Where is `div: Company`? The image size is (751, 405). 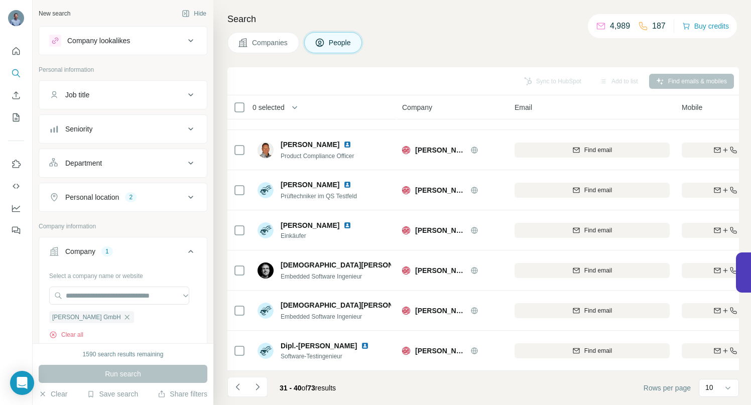
div: Company is located at coordinates (80, 252).